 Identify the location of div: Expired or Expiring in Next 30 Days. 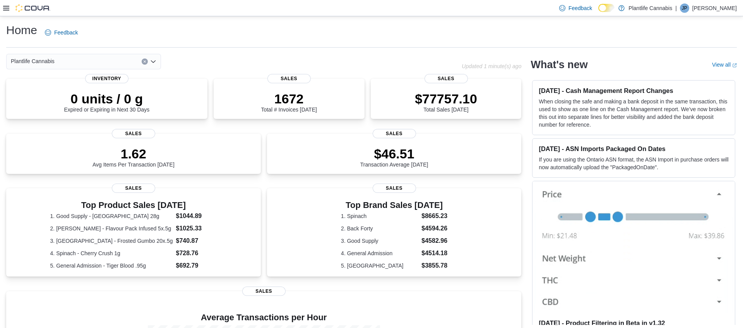
(106, 102).